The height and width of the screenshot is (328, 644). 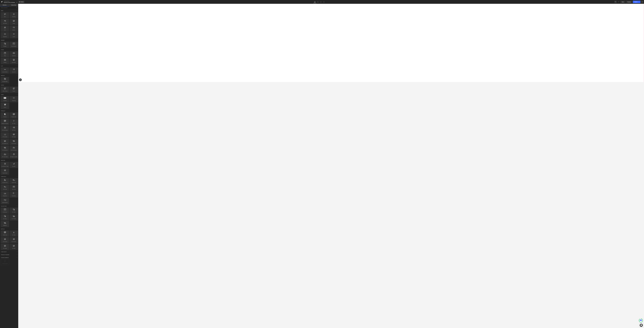 What do you see at coordinates (616, 2) in the screenshot?
I see `button: Undo` at bounding box center [616, 2].